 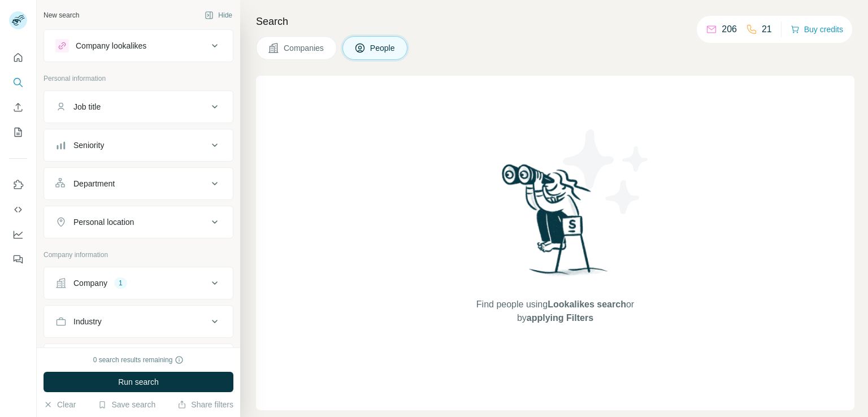 I want to click on button: My lists, so click(x=18, y=132).